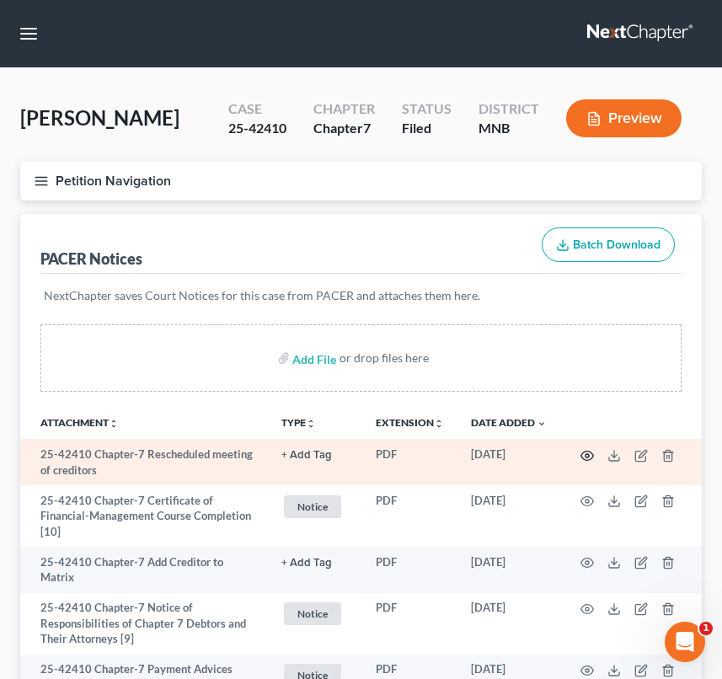 The height and width of the screenshot is (679, 722). What do you see at coordinates (360, 181) in the screenshot?
I see `button: Petition Navigation` at bounding box center [360, 181].